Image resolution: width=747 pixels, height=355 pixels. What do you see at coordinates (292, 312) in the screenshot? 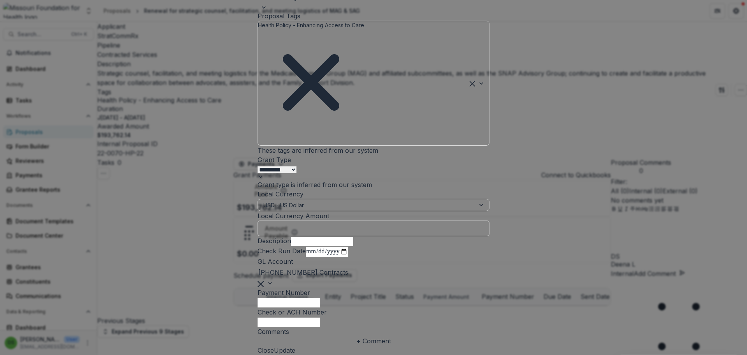
I see `label: Check or ACH Number` at bounding box center [292, 312].